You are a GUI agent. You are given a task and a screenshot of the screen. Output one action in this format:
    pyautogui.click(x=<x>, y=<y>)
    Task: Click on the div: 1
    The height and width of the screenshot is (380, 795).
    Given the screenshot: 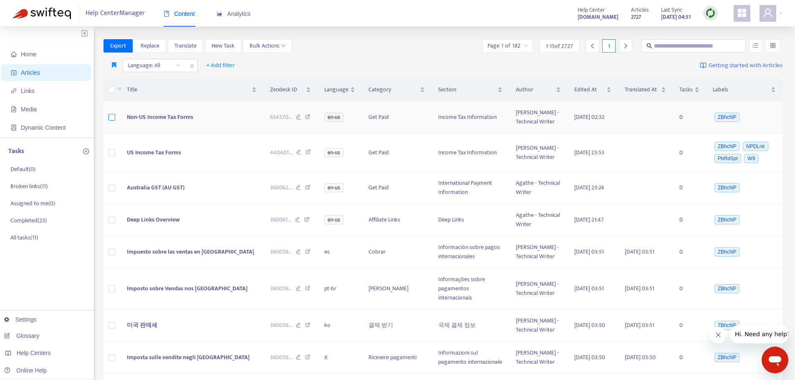 What is the action you would take?
    pyautogui.click(x=609, y=46)
    